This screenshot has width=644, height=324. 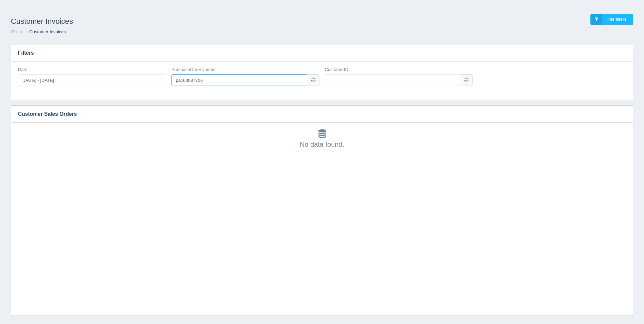 What do you see at coordinates (337, 70) in the screenshot?
I see `label: CustomerID` at bounding box center [337, 70].